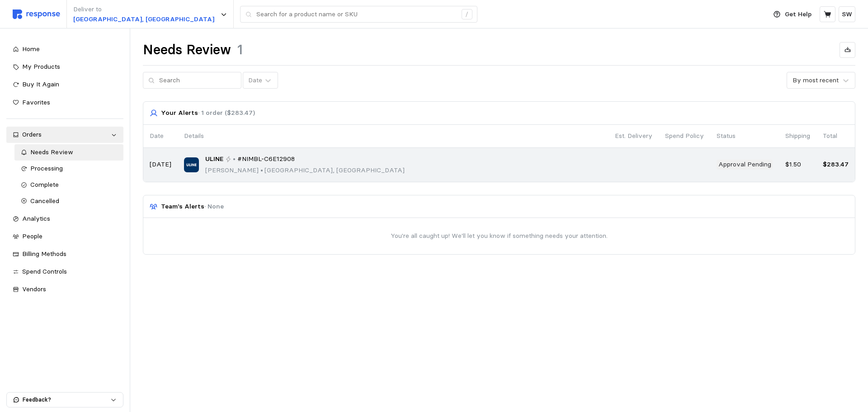  Describe the element at coordinates (67, 400) in the screenshot. I see `p: Feedback?` at that location.